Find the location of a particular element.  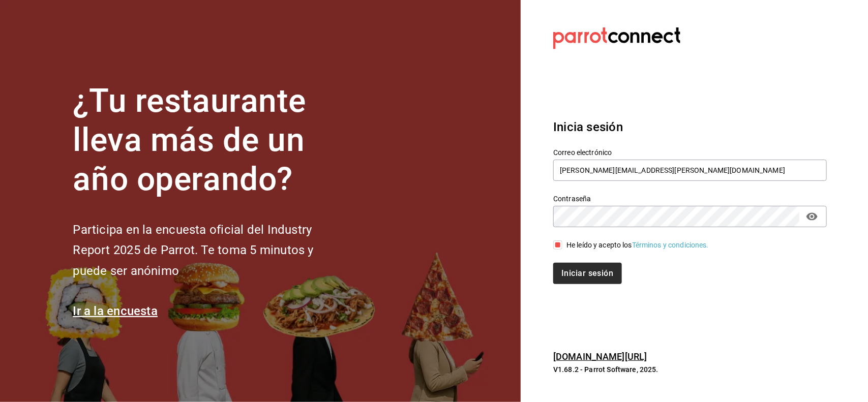

div: He leído y acepto los is located at coordinates (638, 245).